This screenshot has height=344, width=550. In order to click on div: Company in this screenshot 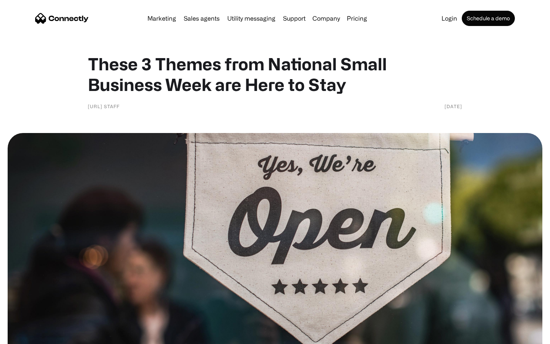, I will do `click(326, 18)`.